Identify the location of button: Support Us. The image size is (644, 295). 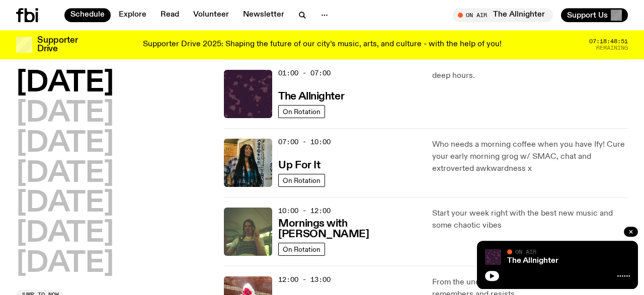
(594, 15).